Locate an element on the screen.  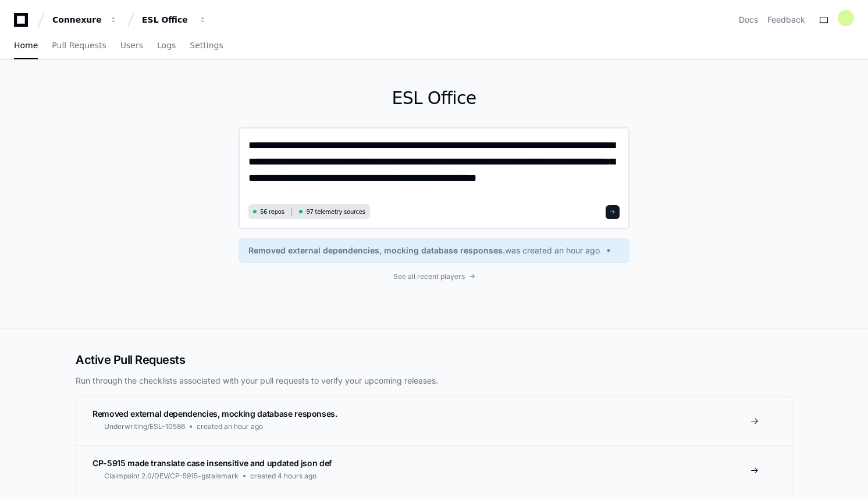
span: 97 telemetry sources is located at coordinates (335, 211).